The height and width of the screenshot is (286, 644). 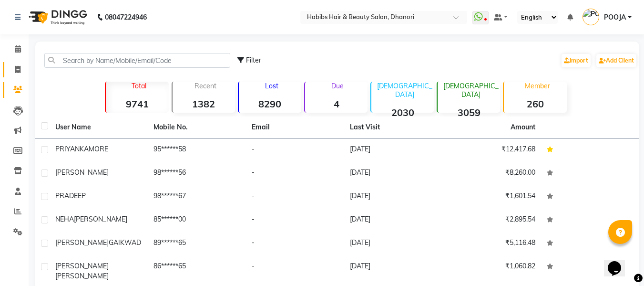 What do you see at coordinates (492, 220) in the screenshot?
I see `td: ₹2,895.54` at bounding box center [492, 220].